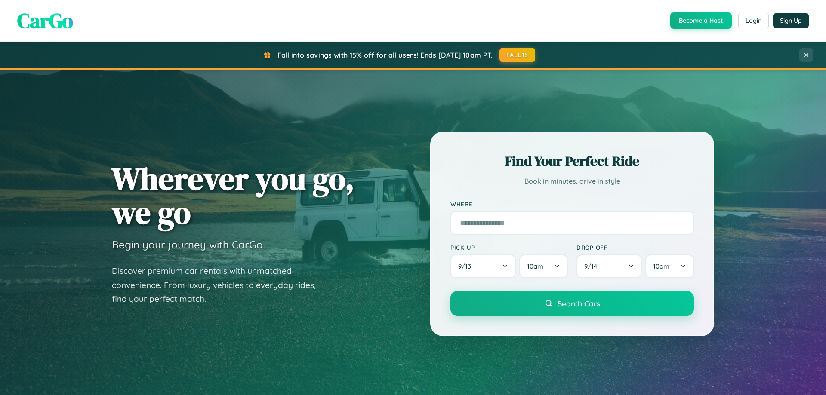  Describe the element at coordinates (45, 21) in the screenshot. I see `span: CarGo` at that location.